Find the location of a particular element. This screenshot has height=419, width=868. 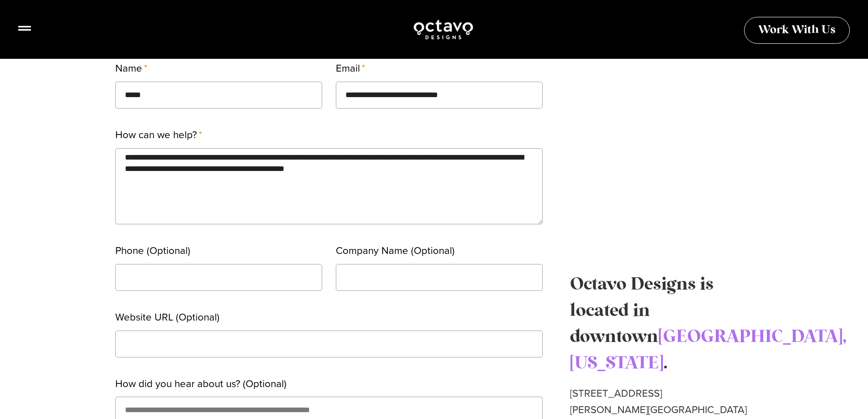

label: How did you hear about us? (Optional) is located at coordinates (201, 386).